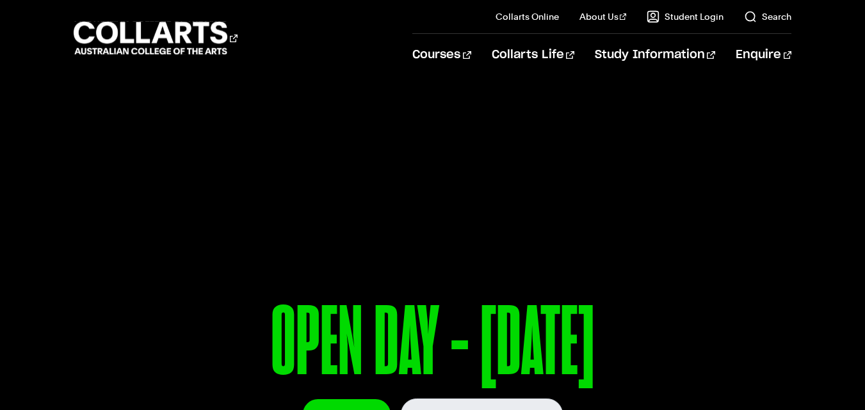  What do you see at coordinates (763, 55) in the screenshot?
I see `a: Enquire` at bounding box center [763, 55].